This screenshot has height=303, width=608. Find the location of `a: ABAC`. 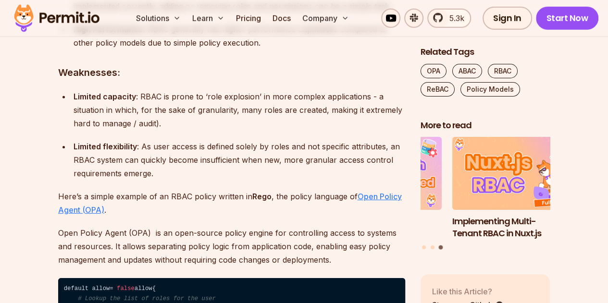

a: ABAC is located at coordinates (467, 71).